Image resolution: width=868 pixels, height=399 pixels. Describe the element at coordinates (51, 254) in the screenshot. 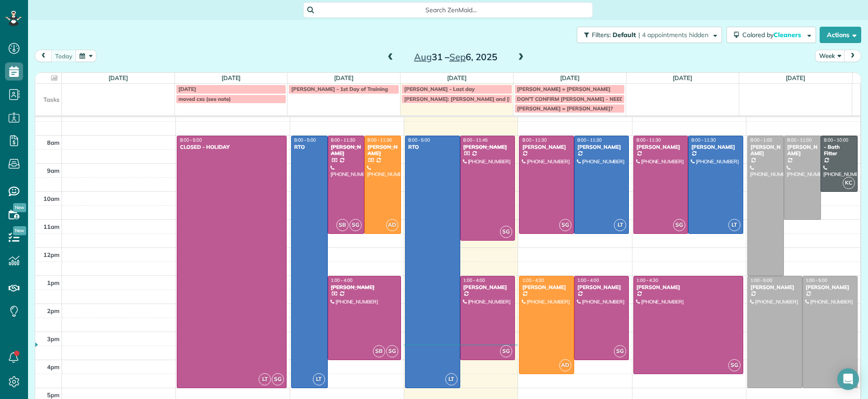

I see `span: 12pm` at that location.